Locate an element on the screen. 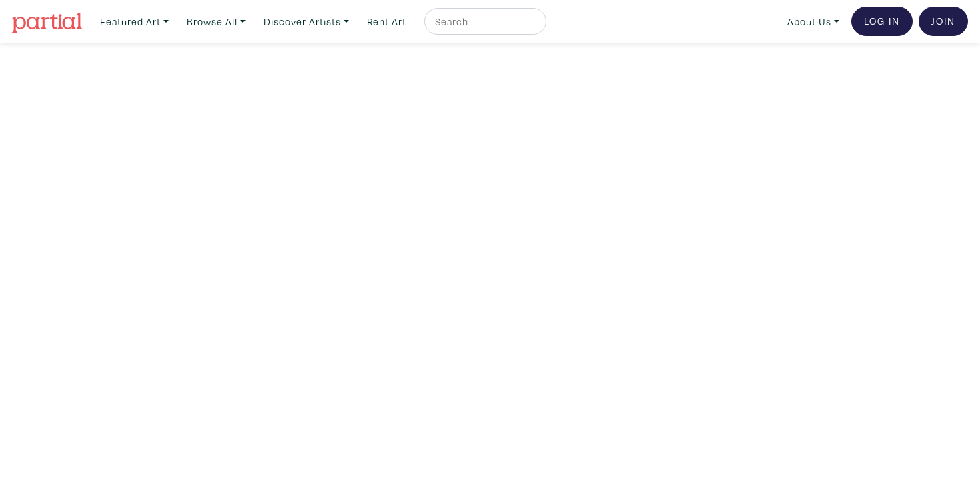  a: Discover Artists is located at coordinates (307, 22).